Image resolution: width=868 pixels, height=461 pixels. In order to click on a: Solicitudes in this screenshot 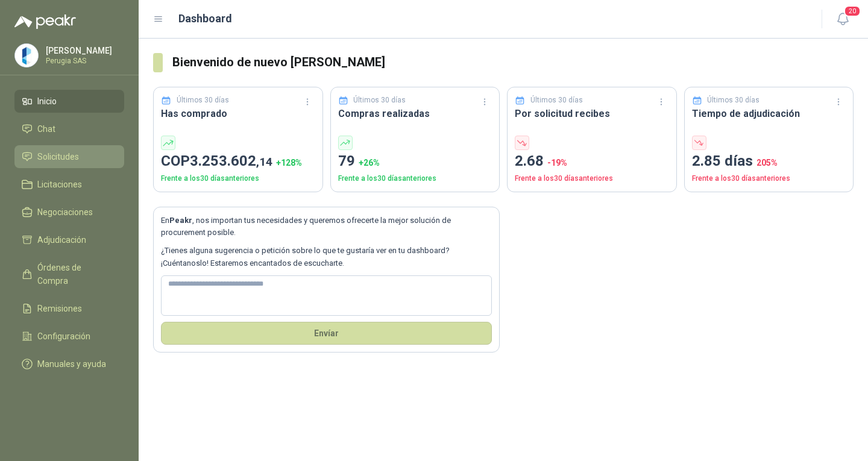, I will do `click(69, 157)`.